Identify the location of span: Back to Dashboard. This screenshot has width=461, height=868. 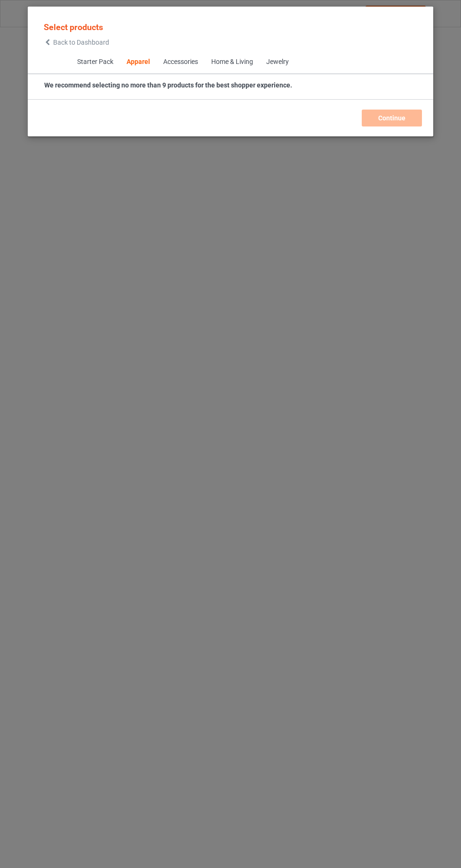
(81, 42).